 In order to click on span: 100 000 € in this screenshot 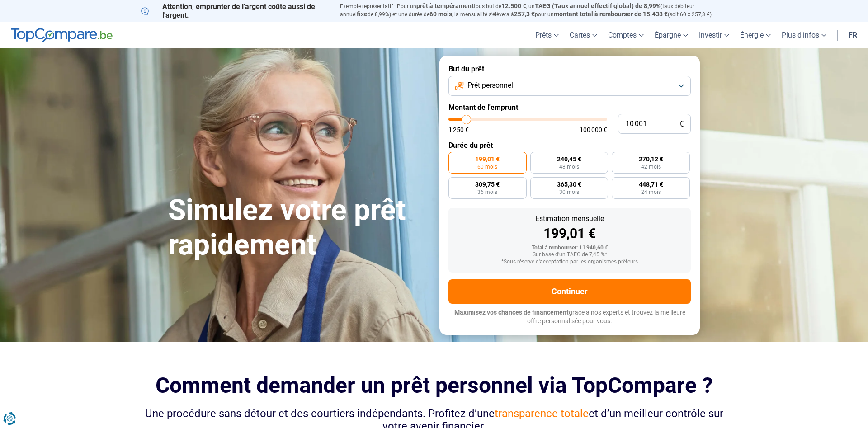, I will do `click(593, 129)`.